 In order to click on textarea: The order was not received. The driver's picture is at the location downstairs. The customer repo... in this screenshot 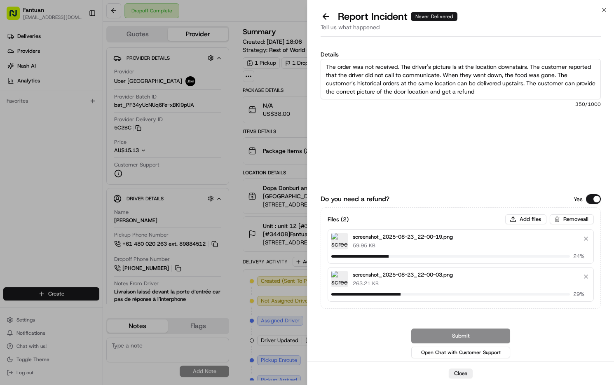, I will do `click(461, 79)`.